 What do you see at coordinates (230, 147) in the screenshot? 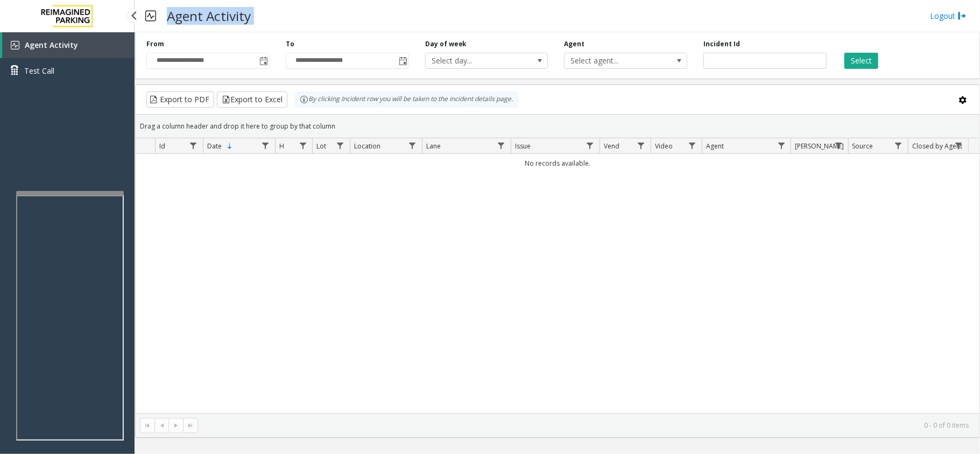
I see `span: Sortable` at bounding box center [230, 147].